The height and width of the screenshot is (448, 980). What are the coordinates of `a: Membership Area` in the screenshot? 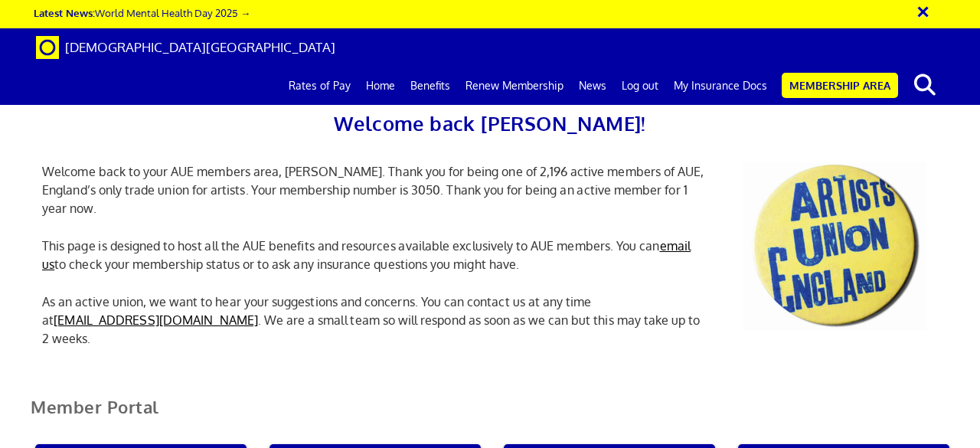 It's located at (840, 85).